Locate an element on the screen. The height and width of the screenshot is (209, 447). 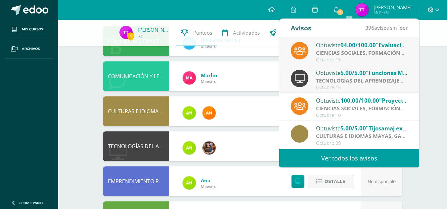
a: Punteos is located at coordinates (196, 33).